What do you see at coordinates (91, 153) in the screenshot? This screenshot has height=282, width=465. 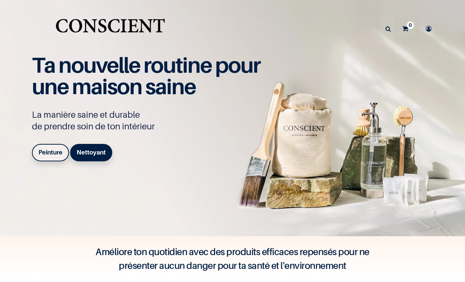 I see `a: Nettoyant` at bounding box center [91, 153].